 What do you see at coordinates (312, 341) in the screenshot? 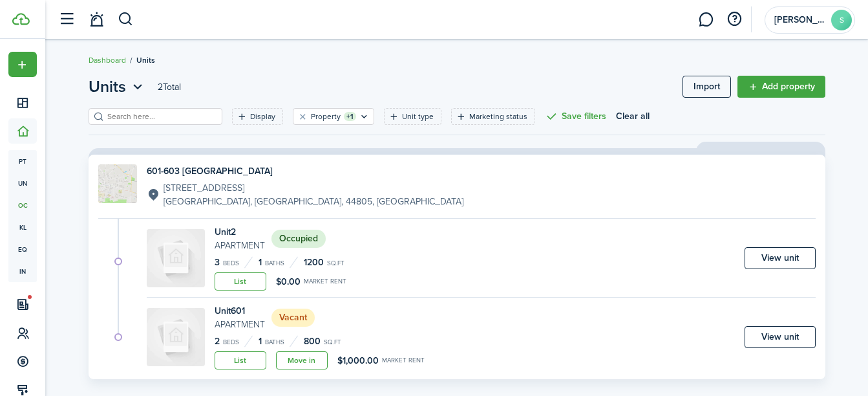
I see `span: 800` at bounding box center [312, 341].